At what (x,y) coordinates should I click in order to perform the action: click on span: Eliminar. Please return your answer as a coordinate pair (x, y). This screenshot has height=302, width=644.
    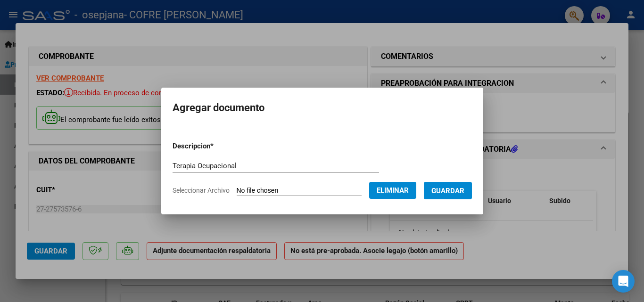
    Looking at the image, I should click on (393, 190).